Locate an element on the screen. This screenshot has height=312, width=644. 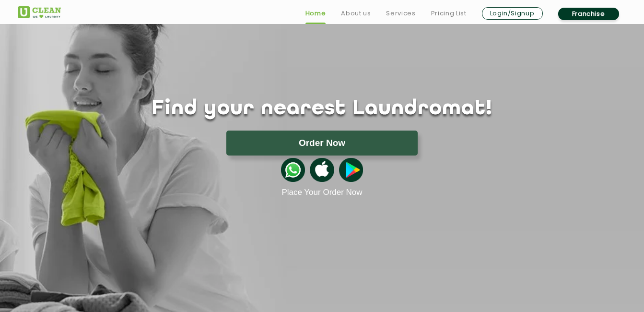
a: Franchise is located at coordinates (588, 14).